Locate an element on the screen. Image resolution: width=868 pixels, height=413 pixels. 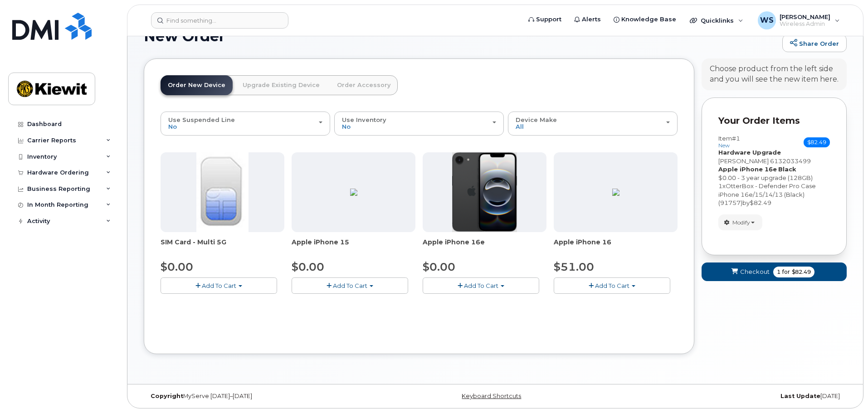
div: Quicklinks is located at coordinates (717, 21).